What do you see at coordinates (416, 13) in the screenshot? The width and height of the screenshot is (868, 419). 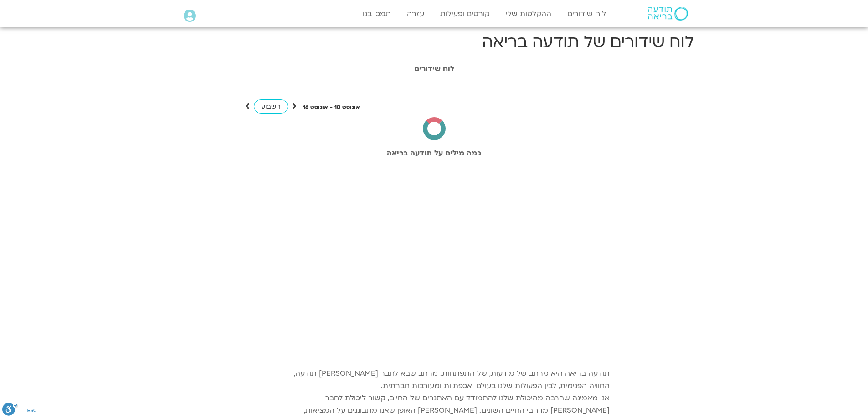 I see `a: עזרה` at bounding box center [416, 13].